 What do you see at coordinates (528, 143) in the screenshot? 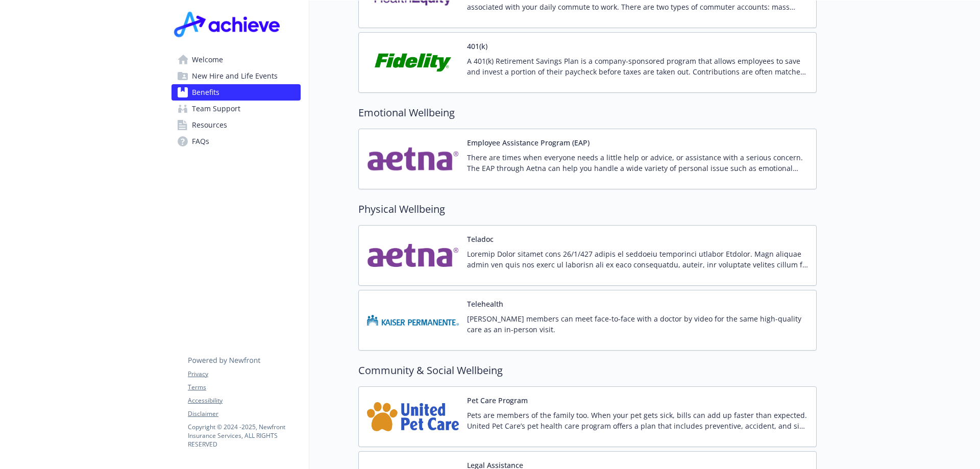
I see `button: Employee Assistance Program (EAP)` at bounding box center [528, 143].